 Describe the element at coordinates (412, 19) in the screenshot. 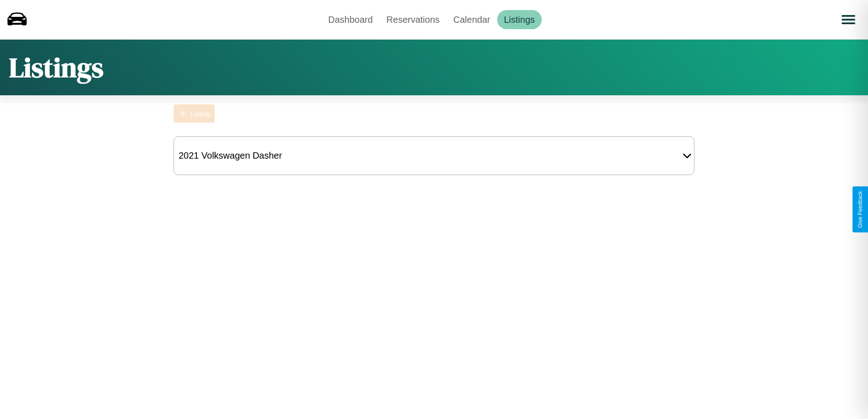

I see `a: Reservations` at that location.